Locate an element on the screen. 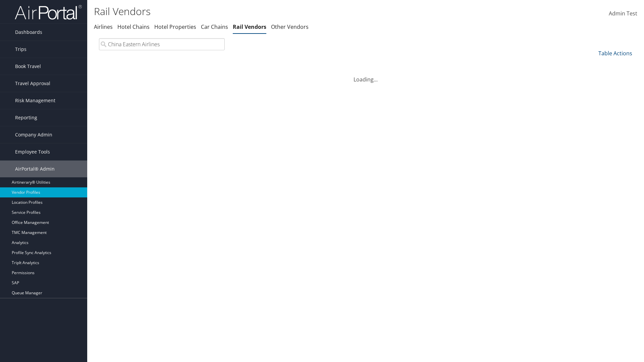  a: Hotel Chains is located at coordinates (134, 27).